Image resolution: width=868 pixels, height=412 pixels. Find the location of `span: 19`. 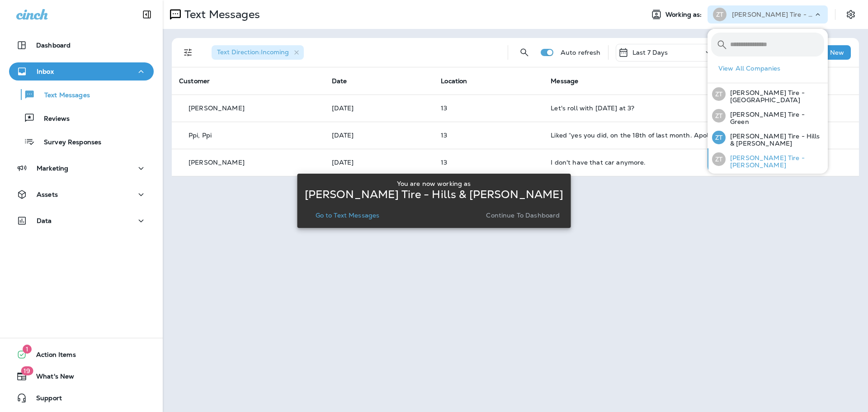

span: 19 is located at coordinates (27, 371).